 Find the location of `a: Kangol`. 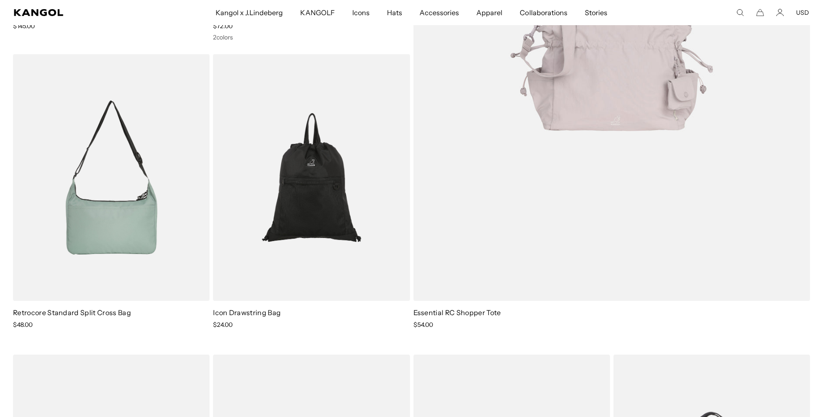

a: Kangol is located at coordinates (78, 13).